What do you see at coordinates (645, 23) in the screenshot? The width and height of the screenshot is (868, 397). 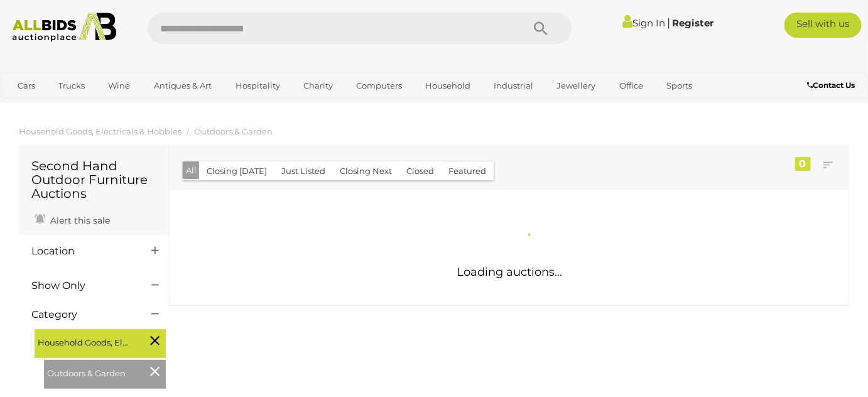 I see `a: Sign In` at bounding box center [645, 23].